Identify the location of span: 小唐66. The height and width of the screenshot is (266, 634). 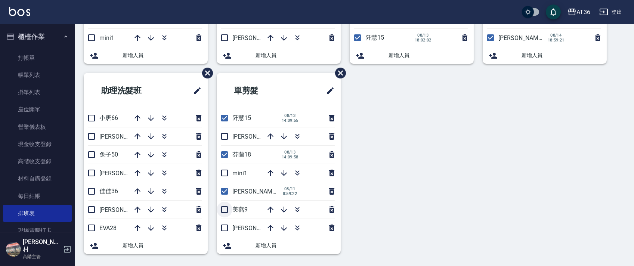
(109, 118).